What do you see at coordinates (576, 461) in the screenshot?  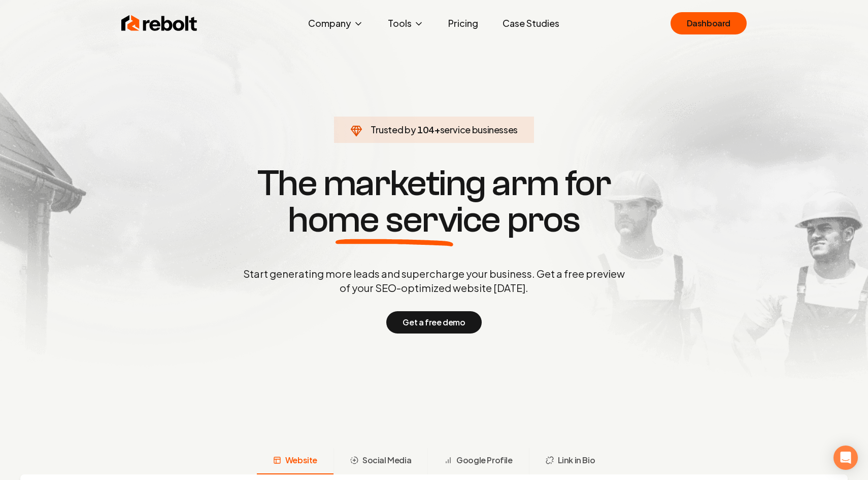 I see `span: Link in Bio` at bounding box center [576, 461].